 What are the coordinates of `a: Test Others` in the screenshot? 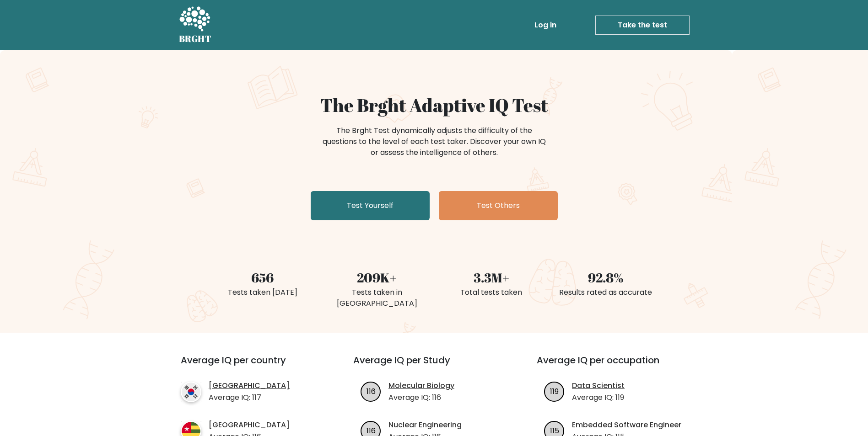 It's located at (498, 206).